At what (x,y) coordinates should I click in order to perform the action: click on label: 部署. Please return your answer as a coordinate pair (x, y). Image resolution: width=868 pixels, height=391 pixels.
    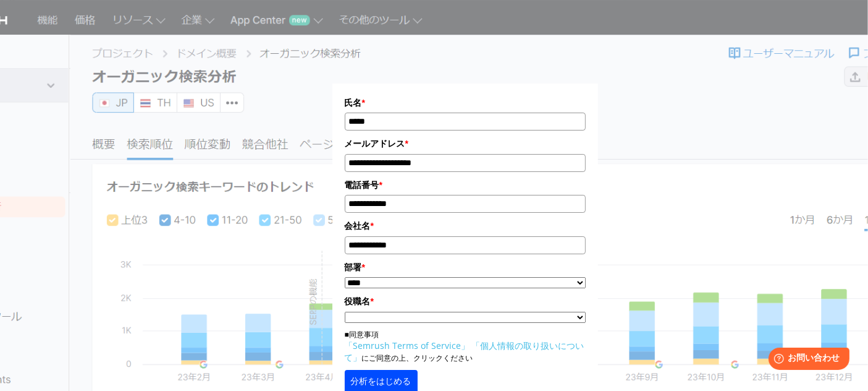
    Looking at the image, I should click on (465, 267).